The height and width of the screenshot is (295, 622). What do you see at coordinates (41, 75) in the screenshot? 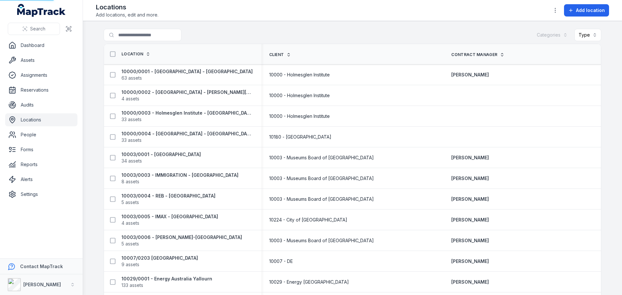
I see `a: Assignments` at bounding box center [41, 75].